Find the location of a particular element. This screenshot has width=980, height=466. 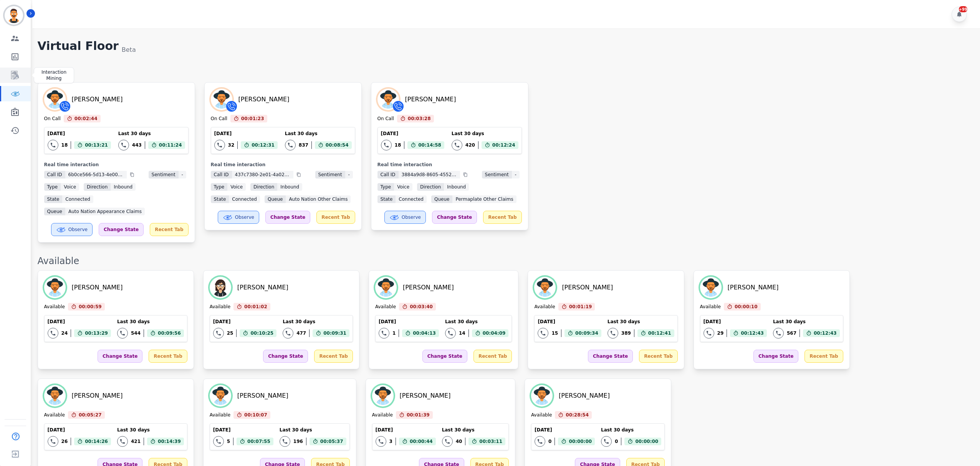

span: 00:05:27 is located at coordinates (90, 415).